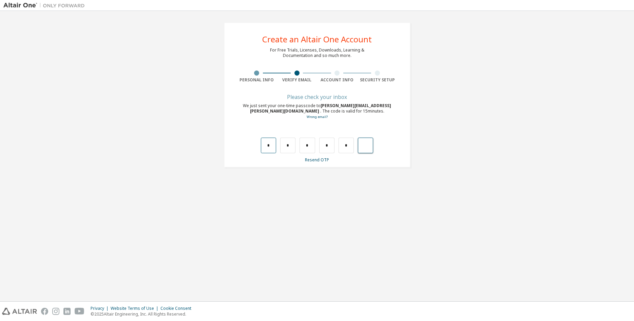  Describe the element at coordinates (100, 309) in the screenshot. I see `div: Privacy` at that location.